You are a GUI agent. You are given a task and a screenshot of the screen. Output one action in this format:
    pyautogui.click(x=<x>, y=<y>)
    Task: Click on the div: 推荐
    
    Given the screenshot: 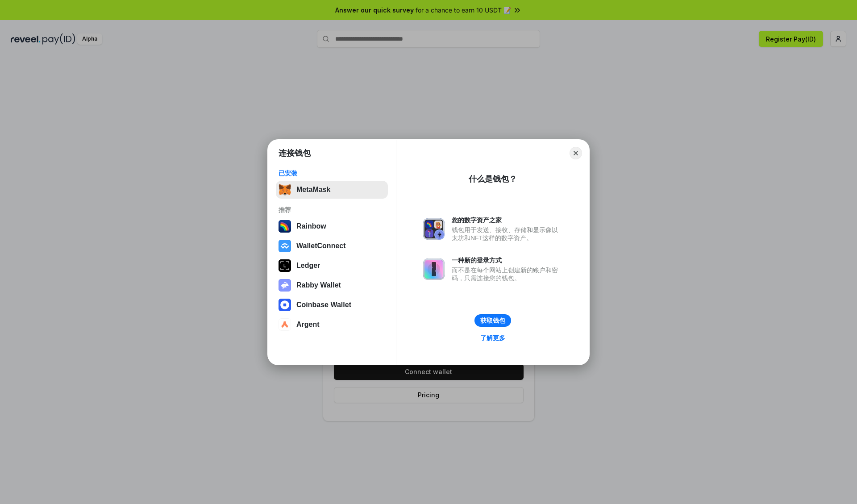 What is the action you would take?
    pyautogui.click(x=332, y=210)
    